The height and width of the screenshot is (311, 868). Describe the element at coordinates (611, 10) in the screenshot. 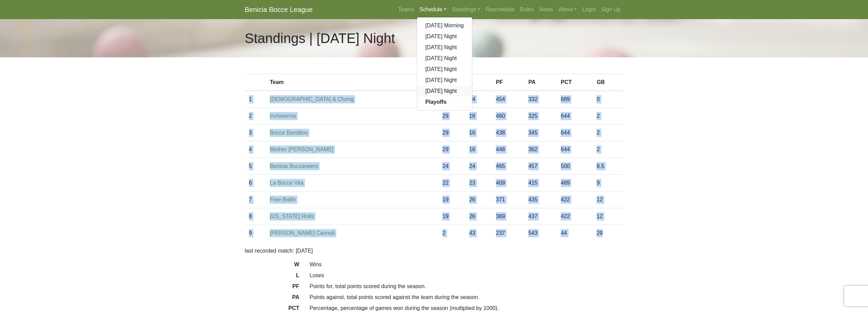

I see `a: Sign Up` at that location.